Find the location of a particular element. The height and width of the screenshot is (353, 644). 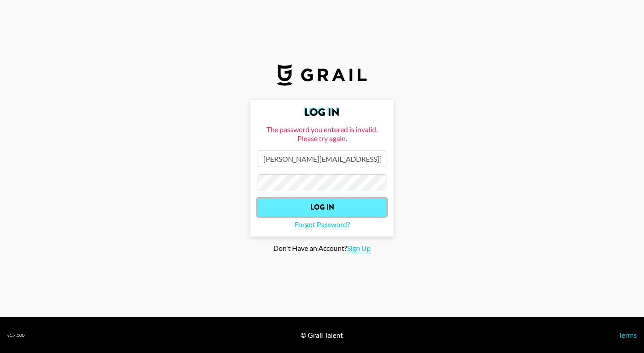

span: Sign Up is located at coordinates (359, 248).